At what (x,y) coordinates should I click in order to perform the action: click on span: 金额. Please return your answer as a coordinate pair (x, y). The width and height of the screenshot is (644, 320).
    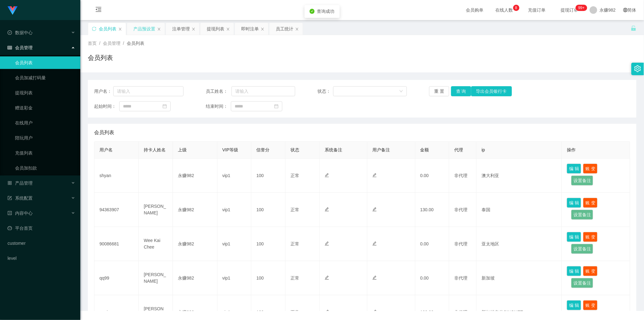
    Looking at the image, I should click on (424, 150).